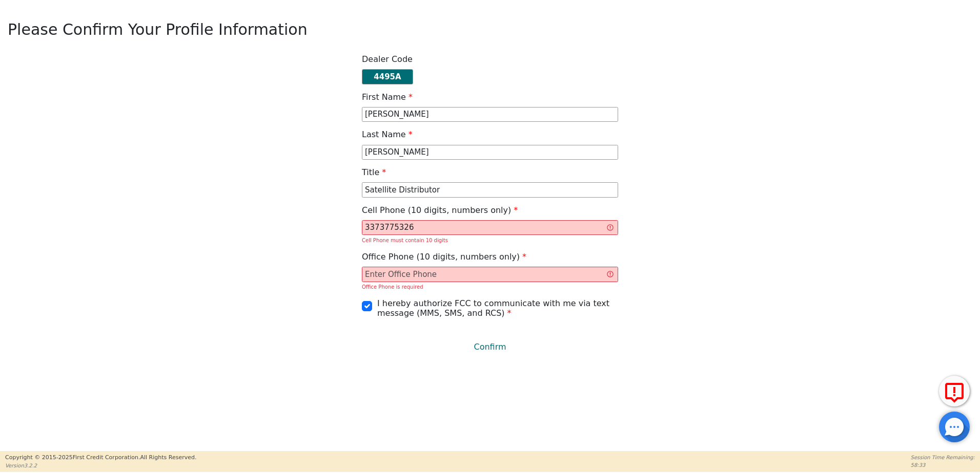 The image size is (980, 473). Describe the element at coordinates (943, 458) in the screenshot. I see `p: Session Time Remaining:` at that location.